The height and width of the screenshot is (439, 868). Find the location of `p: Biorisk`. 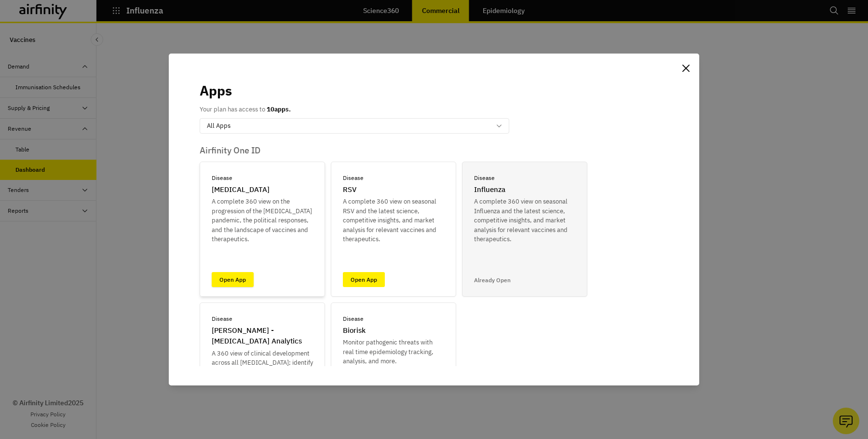

p: Biorisk is located at coordinates (354, 330).